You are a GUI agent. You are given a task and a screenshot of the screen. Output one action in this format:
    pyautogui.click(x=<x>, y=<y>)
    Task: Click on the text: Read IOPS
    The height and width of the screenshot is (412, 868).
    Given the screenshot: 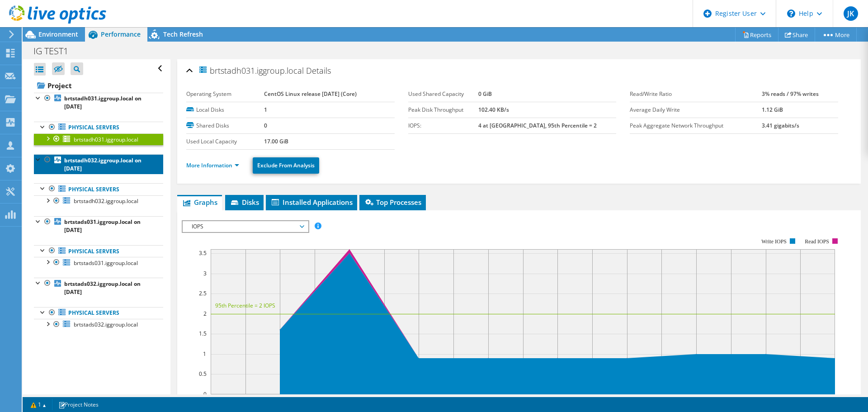 What is the action you would take?
    pyautogui.click(x=817, y=242)
    